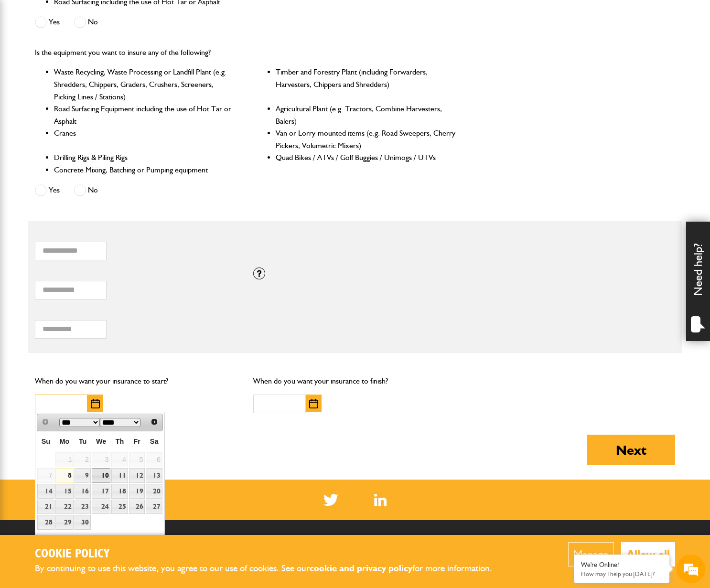 Image resolution: width=710 pixels, height=588 pixels. Describe the element at coordinates (93, 229) in the screenshot. I see `textarea: Type your message and hit 'Enter'` at that location.